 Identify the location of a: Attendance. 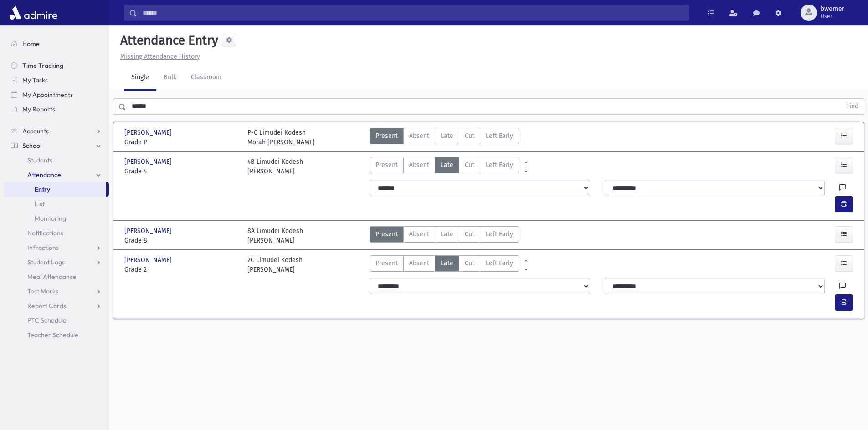
(56, 175).